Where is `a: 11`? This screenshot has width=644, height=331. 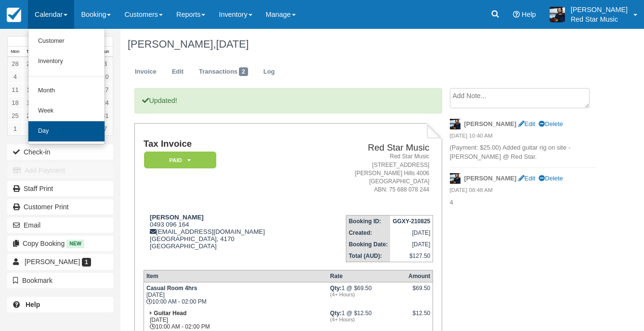
a: 11 is located at coordinates (15, 90).